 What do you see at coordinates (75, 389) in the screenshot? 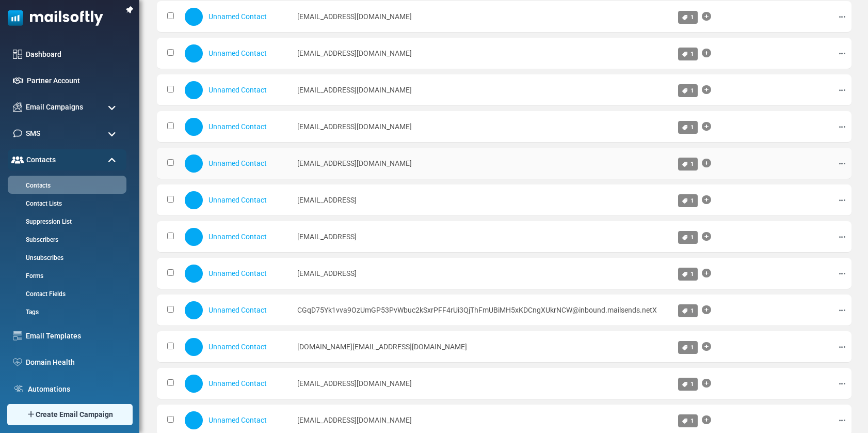
I see `a: Automations` at bounding box center [75, 389].